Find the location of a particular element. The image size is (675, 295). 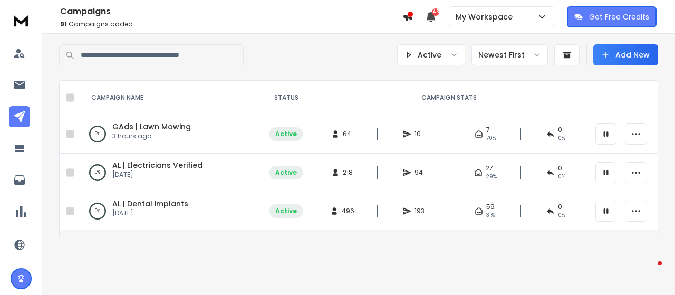

span: 91 is located at coordinates (63, 24).